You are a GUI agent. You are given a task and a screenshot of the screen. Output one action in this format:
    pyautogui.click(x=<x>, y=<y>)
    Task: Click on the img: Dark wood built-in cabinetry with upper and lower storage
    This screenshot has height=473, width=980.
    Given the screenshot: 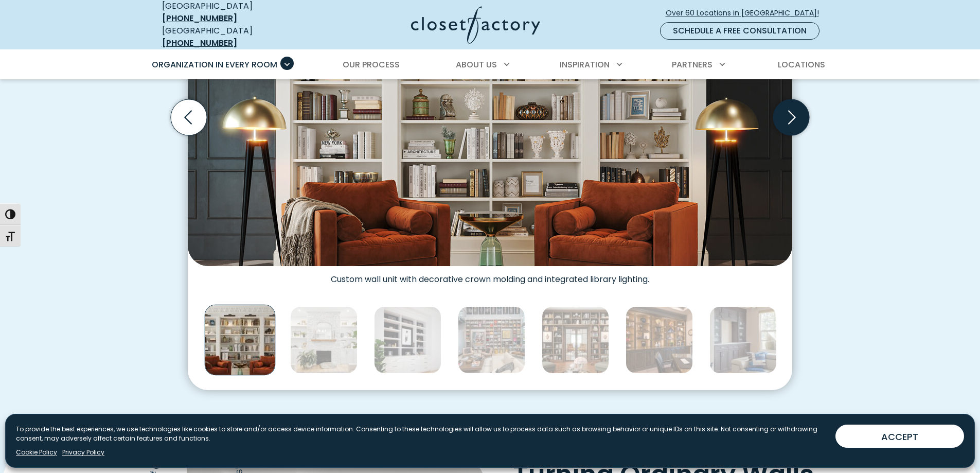 What is the action you would take?
    pyautogui.click(x=743, y=340)
    